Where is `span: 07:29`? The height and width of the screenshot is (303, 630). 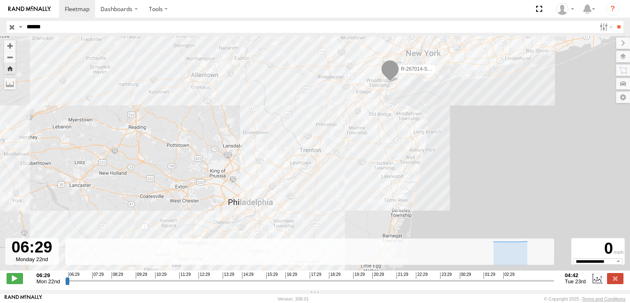 span: 07:29 is located at coordinates (98, 275).